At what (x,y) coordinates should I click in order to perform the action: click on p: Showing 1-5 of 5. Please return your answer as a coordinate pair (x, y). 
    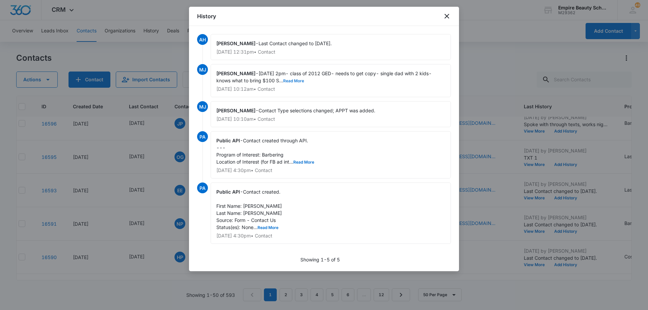
    Looking at the image, I should click on (320, 259).